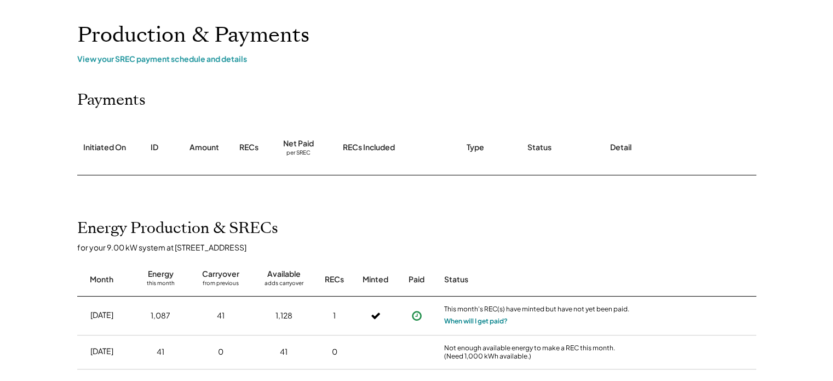 Image resolution: width=833 pixels, height=381 pixels. Describe the element at coordinates (204, 147) in the screenshot. I see `div: Amount` at that location.